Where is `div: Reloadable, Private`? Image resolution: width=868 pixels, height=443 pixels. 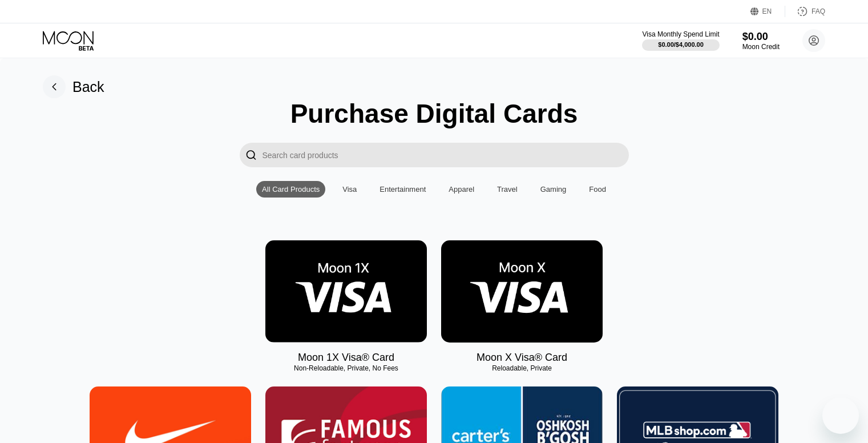
div: Reloadable, Private is located at coordinates (521, 368).